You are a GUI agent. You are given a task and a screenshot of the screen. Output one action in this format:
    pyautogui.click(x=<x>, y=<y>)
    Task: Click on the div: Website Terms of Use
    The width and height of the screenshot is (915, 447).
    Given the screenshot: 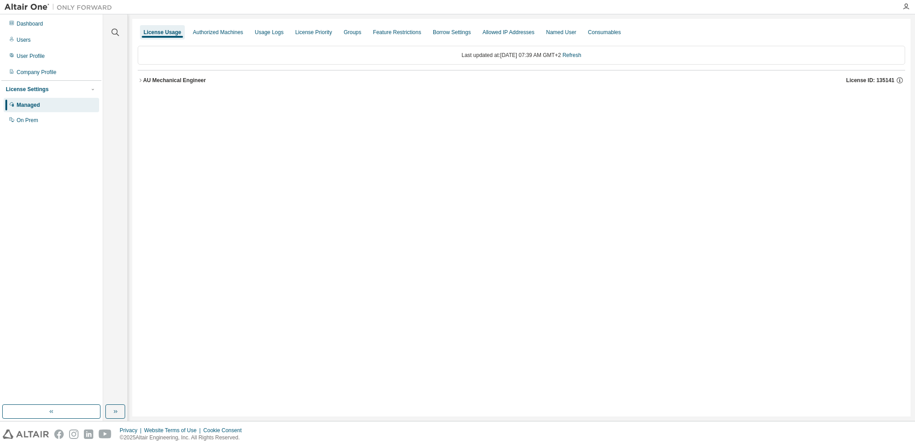 What is the action you would take?
    pyautogui.click(x=174, y=430)
    